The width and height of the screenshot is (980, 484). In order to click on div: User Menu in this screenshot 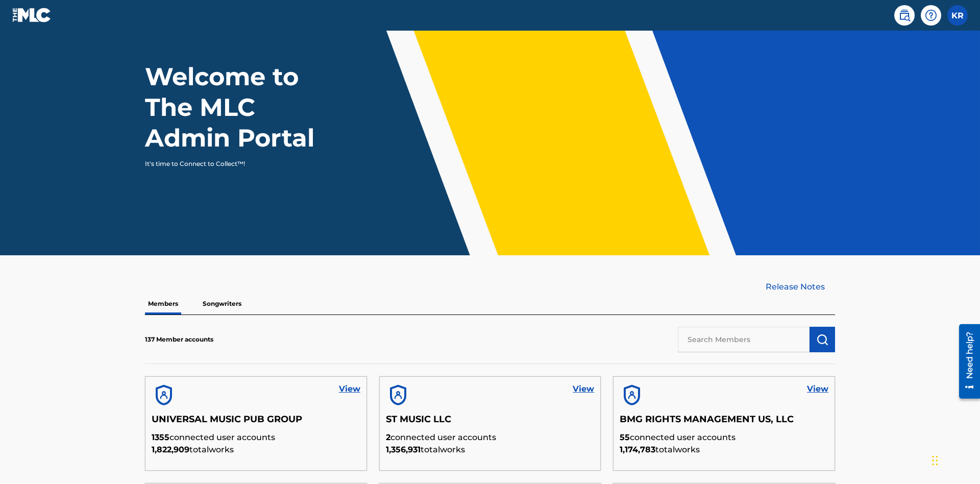, I will do `click(958, 16)`.